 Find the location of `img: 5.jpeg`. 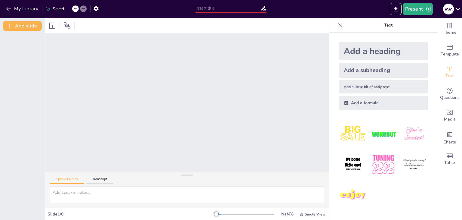

img: 5.jpeg is located at coordinates (383, 164).